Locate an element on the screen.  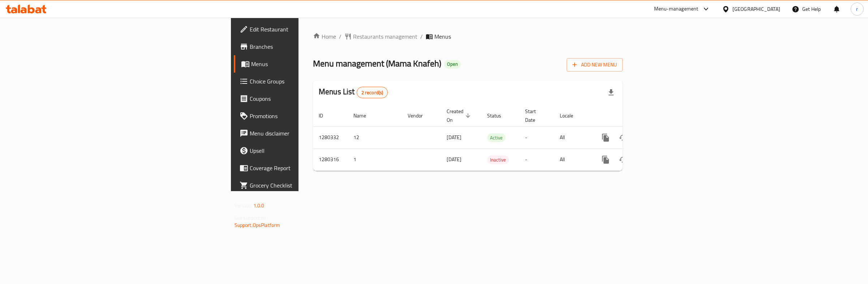
div: Inactive is located at coordinates (498, 160).